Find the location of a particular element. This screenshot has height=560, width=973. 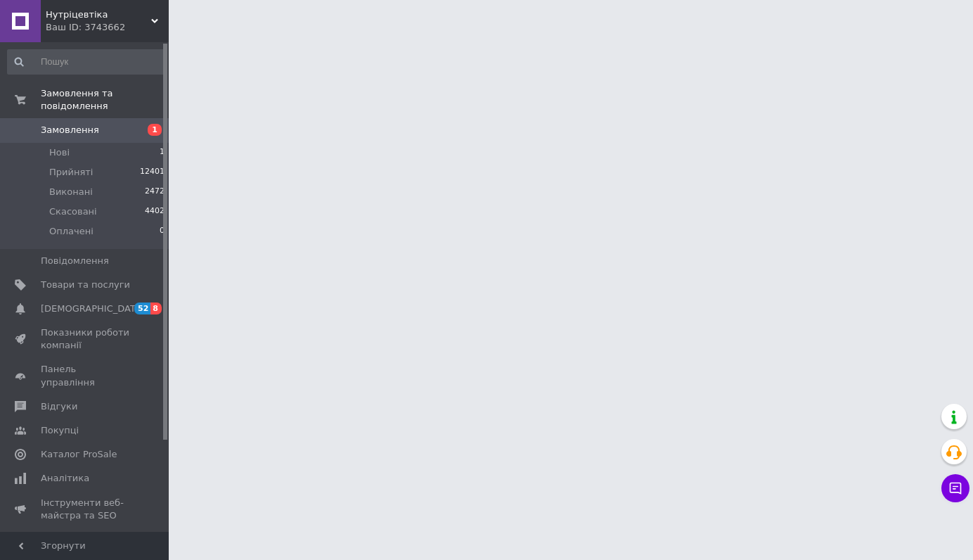

span: Показники роботи компанії is located at coordinates (85, 339).